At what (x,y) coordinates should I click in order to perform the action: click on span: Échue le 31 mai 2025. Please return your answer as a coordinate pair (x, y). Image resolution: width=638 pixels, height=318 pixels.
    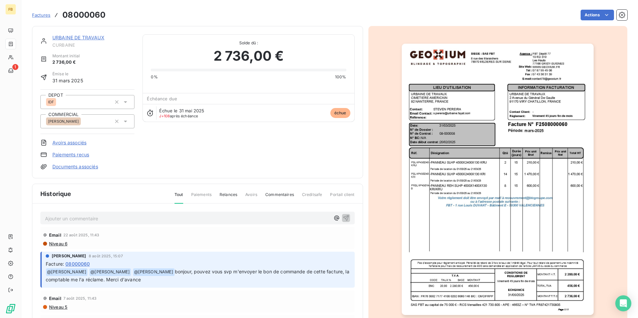
    Looking at the image, I should click on (181, 111).